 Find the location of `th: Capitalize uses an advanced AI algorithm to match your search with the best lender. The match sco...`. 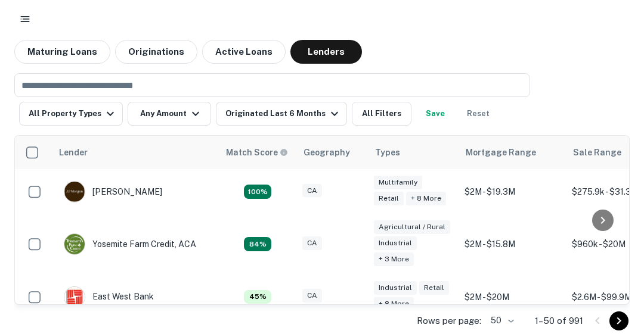

th: Capitalize uses an advanced AI algorithm to match your search with the best lender. The match sco... is located at coordinates (258, 152).